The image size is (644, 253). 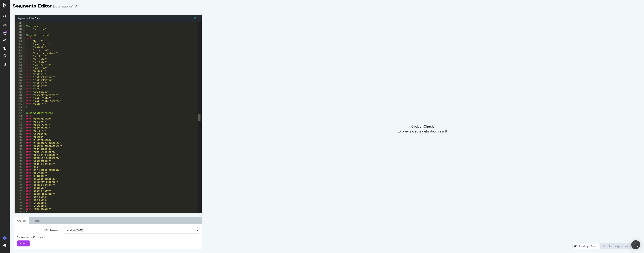 I want to click on div: 371, so click(x=20, y=194).